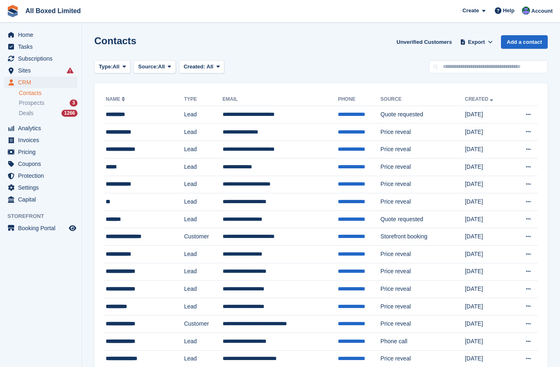 Image resolution: width=560 pixels, height=367 pixels. Describe the element at coordinates (43, 228) in the screenshot. I see `span: Booking Portal` at that location.